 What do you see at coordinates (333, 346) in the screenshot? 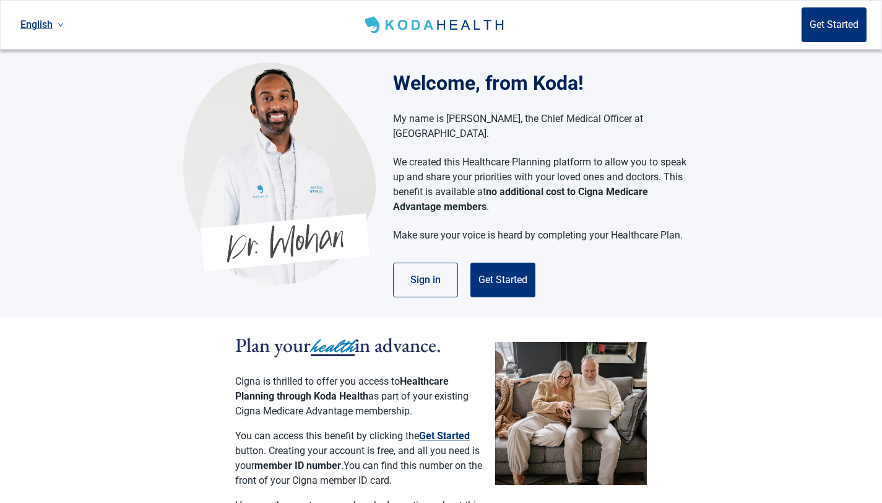
I see `span: health` at bounding box center [333, 346].